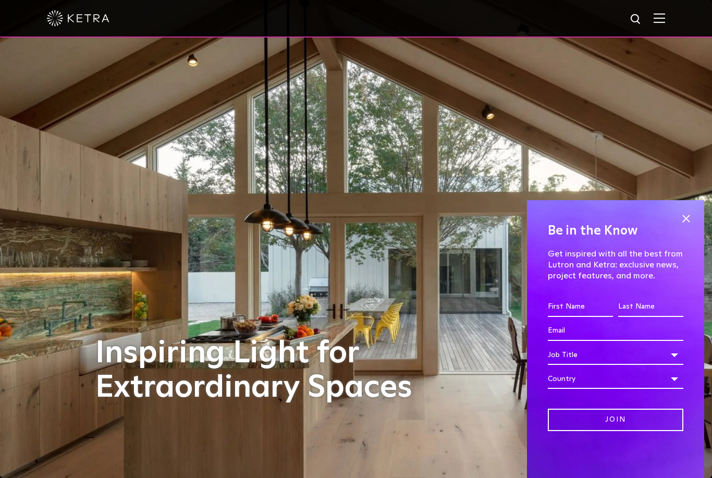 The height and width of the screenshot is (478, 712). I want to click on input: First Name, so click(580, 307).